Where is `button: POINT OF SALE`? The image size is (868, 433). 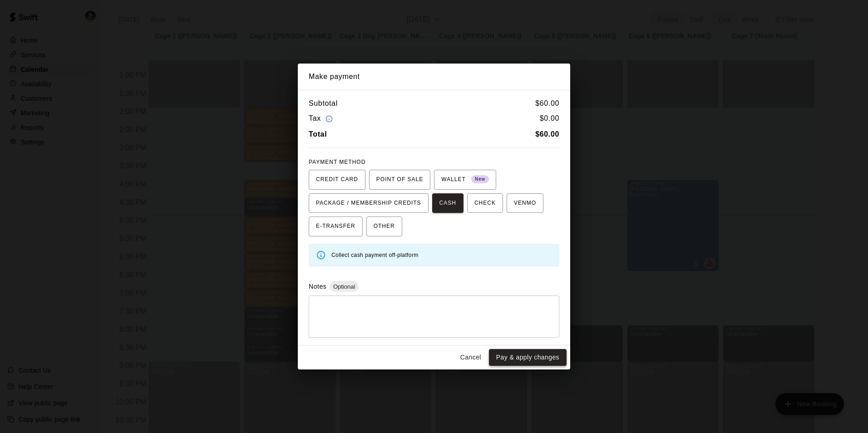 button: POINT OF SALE is located at coordinates (400, 180).